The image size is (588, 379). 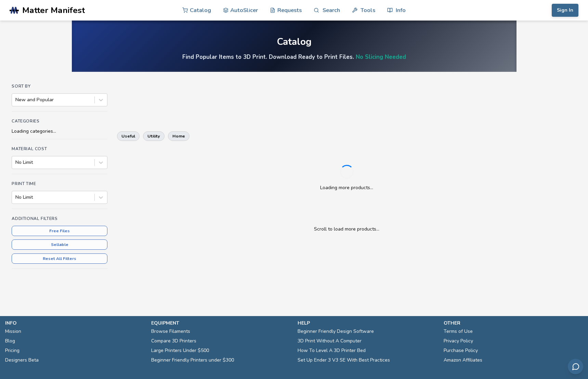 I want to click on div: Loading categories..., so click(x=59, y=131).